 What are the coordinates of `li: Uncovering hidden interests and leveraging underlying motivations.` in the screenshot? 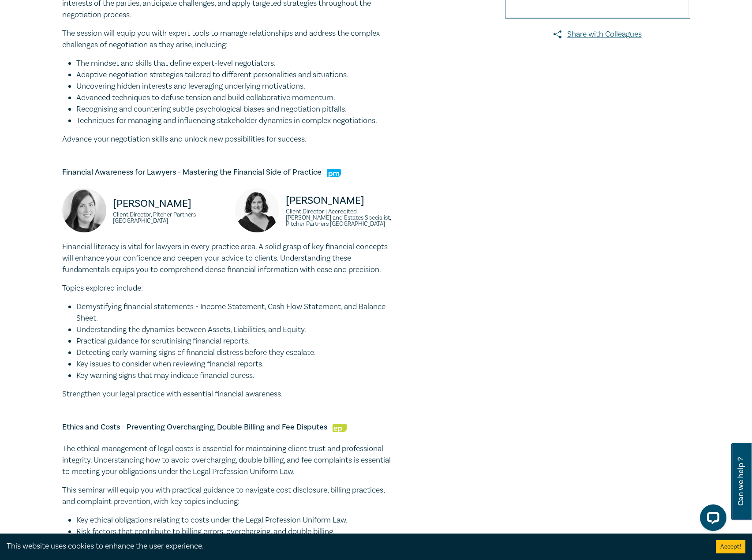 It's located at (237, 87).